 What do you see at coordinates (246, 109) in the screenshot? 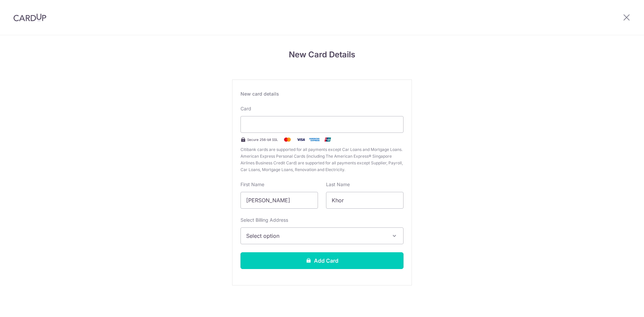
I see `label: Card` at bounding box center [246, 109].